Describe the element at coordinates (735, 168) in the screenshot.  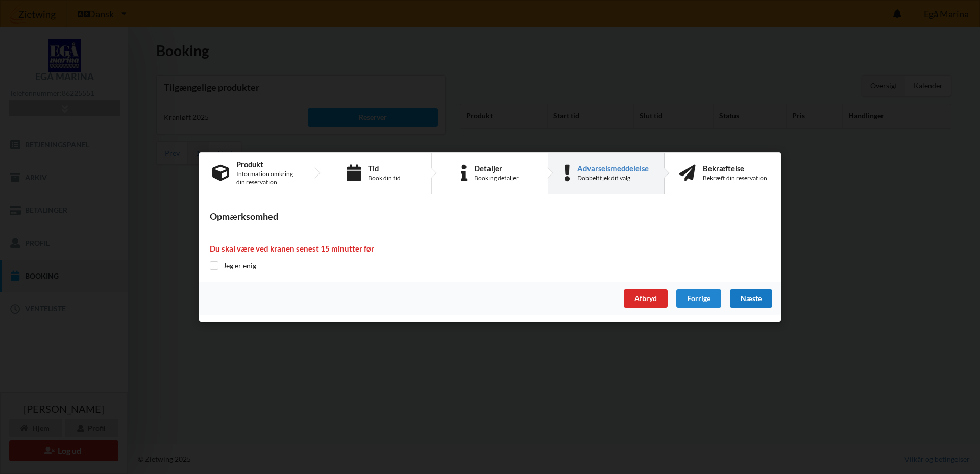
I see `div: Bekræftelse` at that location.